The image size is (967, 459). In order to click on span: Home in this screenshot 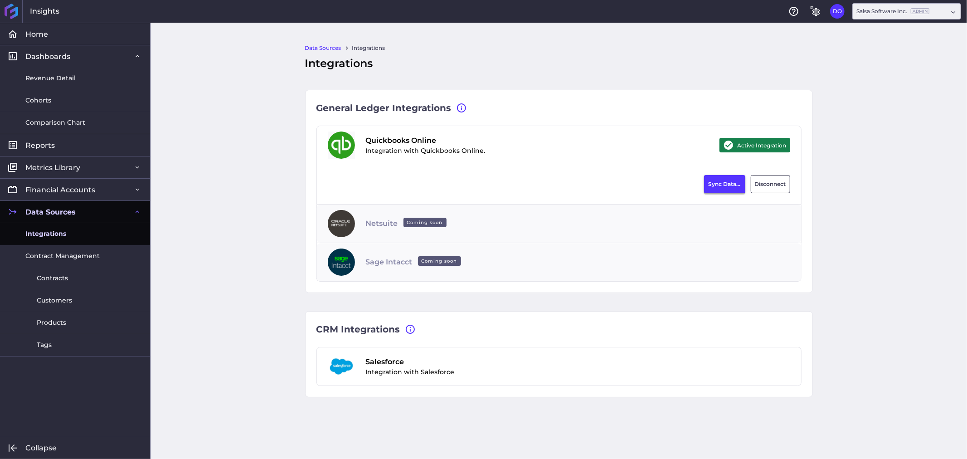, I will do `click(37, 34)`.